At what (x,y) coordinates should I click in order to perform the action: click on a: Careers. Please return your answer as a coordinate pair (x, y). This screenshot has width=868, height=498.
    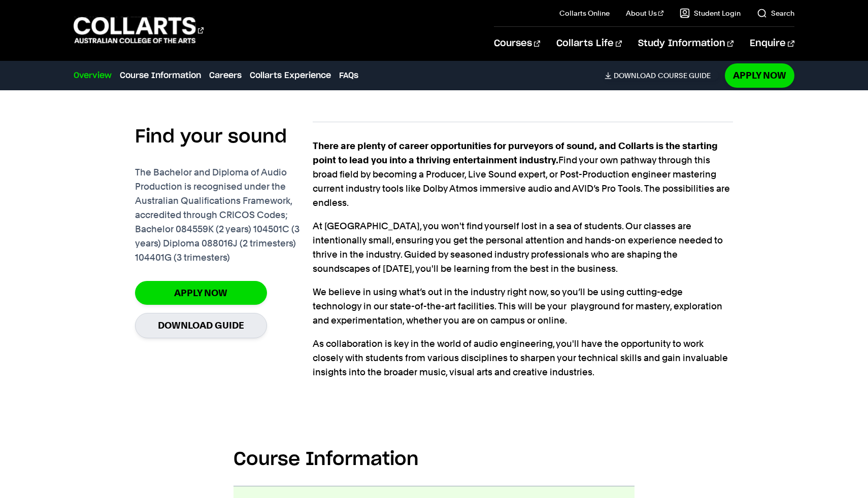
    Looking at the image, I should click on (225, 76).